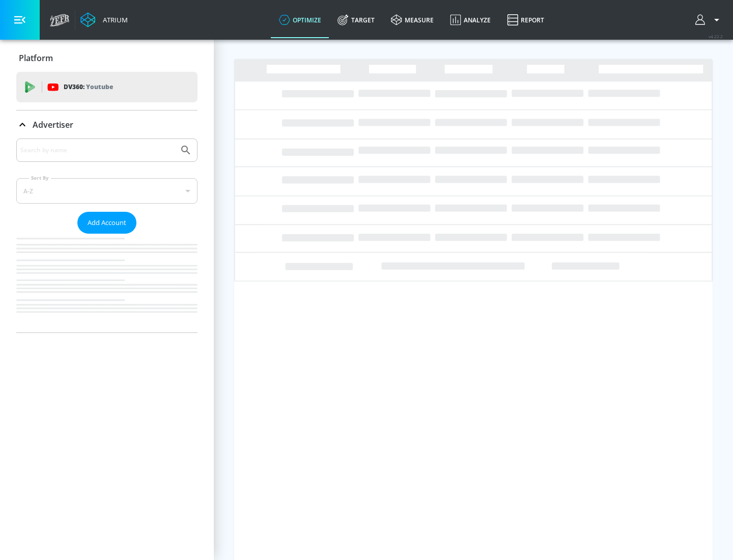  What do you see at coordinates (107, 222) in the screenshot?
I see `button: Add Account` at bounding box center [107, 222].